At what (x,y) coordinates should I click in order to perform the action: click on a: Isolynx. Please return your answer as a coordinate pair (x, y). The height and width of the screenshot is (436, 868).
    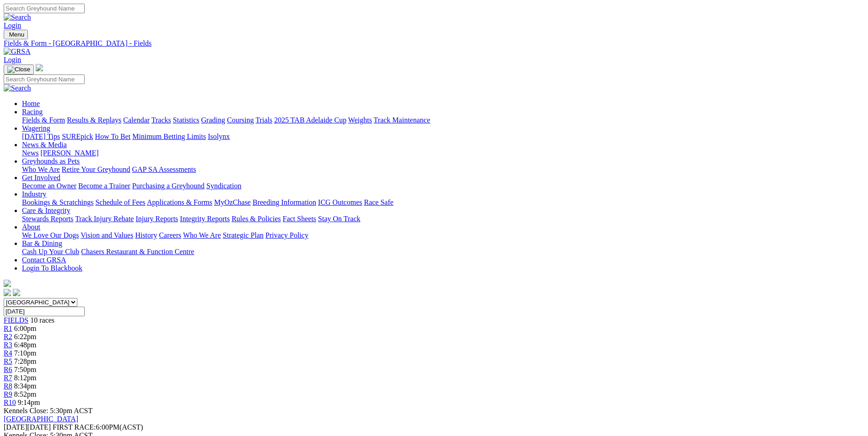
    Looking at the image, I should click on (218, 136).